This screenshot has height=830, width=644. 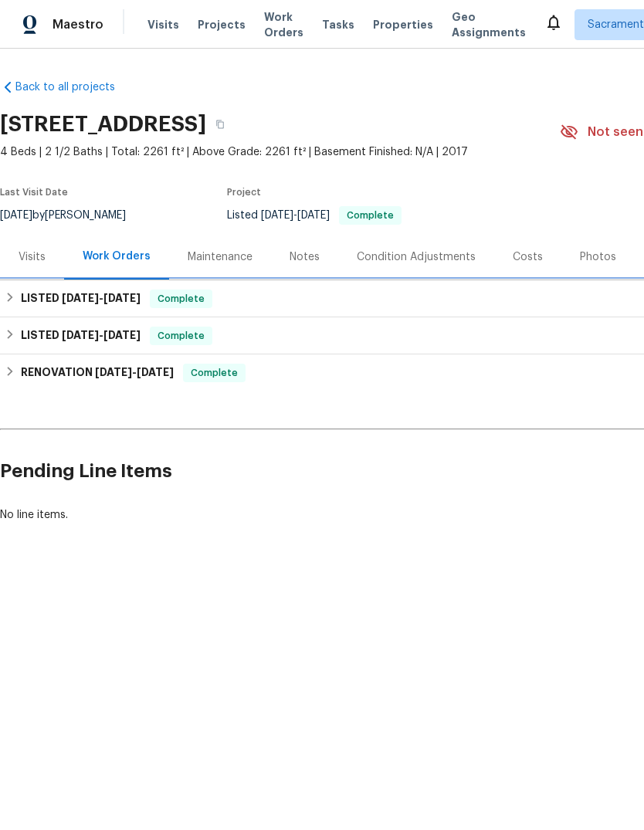 What do you see at coordinates (163, 25) in the screenshot?
I see `span: Visits` at bounding box center [163, 25].